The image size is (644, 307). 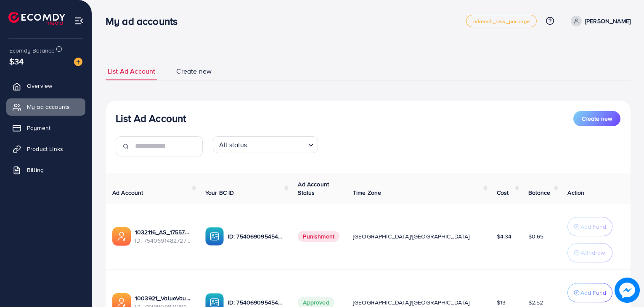 I want to click on p: Withdraw, so click(x=593, y=253).